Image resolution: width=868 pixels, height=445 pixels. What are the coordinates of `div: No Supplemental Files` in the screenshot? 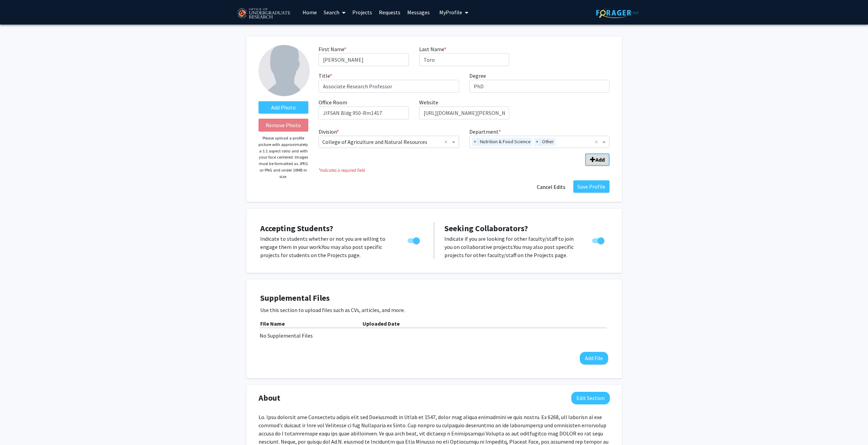 It's located at (434, 336).